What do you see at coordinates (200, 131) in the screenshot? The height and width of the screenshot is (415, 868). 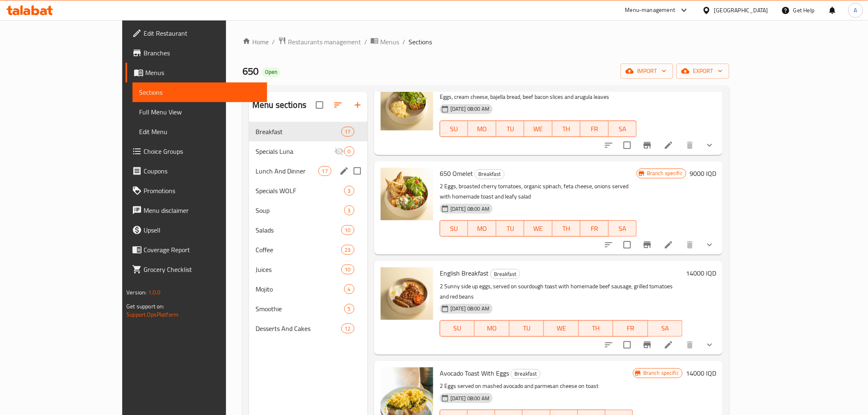 I see `a: Edit Menu` at bounding box center [200, 131].